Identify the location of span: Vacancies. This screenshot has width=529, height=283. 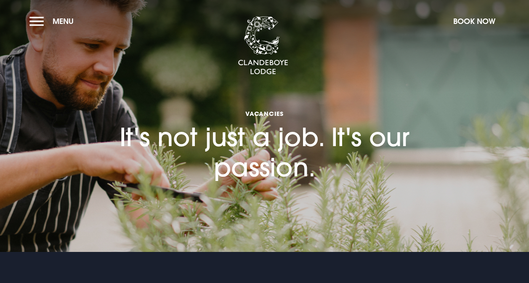
(265, 114).